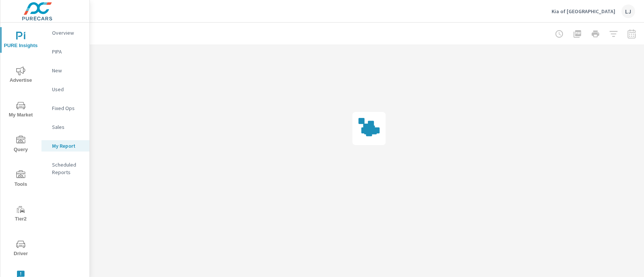 This screenshot has width=644, height=277. What do you see at coordinates (20, 76) in the screenshot?
I see `span: Advertise` at bounding box center [20, 76].